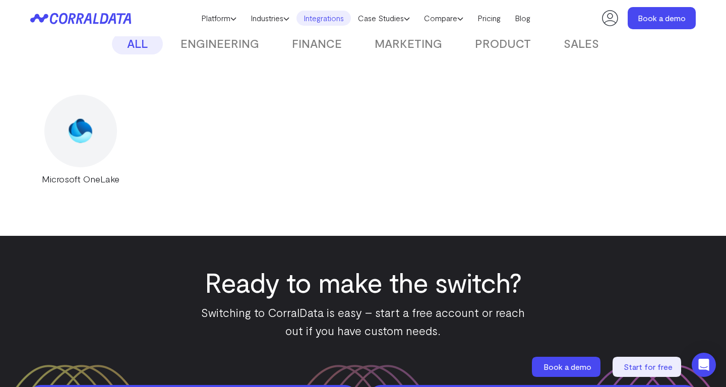 The image size is (726, 387). Describe the element at coordinates (703, 365) in the screenshot. I see `div: Open Intercom Messenger` at that location.